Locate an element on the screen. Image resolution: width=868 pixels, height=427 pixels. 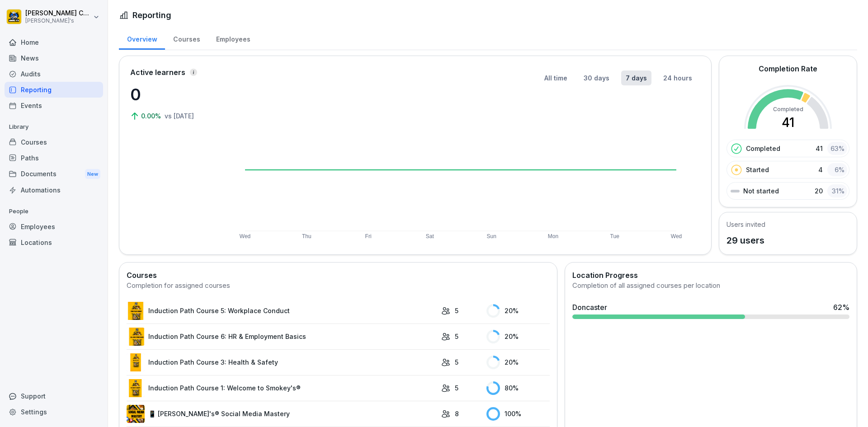
div: Support is located at coordinates (54, 396).